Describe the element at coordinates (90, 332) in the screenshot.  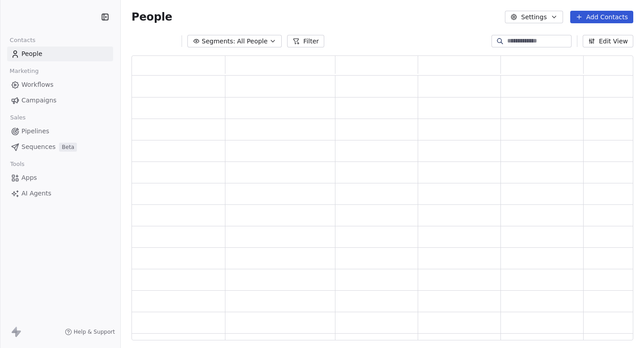
I see `a: Help & Support` at that location.